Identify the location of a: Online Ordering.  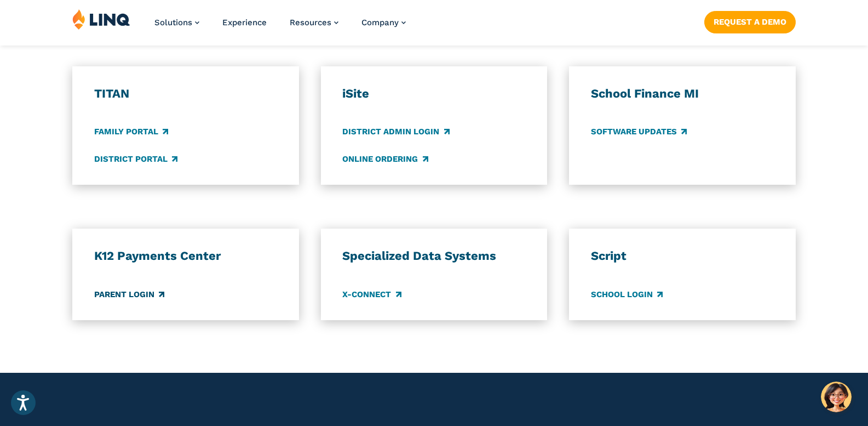
(385, 159).